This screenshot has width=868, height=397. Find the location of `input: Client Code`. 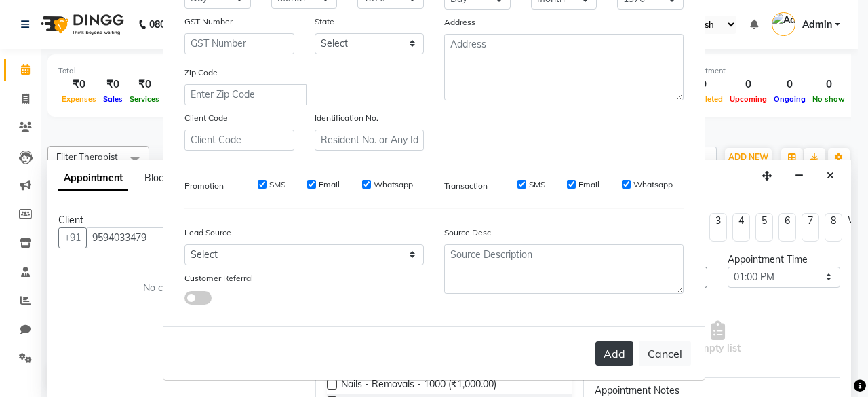

input: Client Code is located at coordinates (239, 140).